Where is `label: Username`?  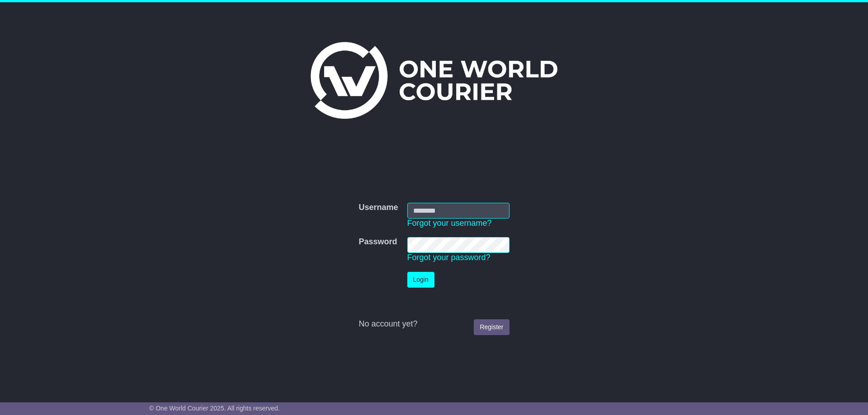 label: Username is located at coordinates (378, 208).